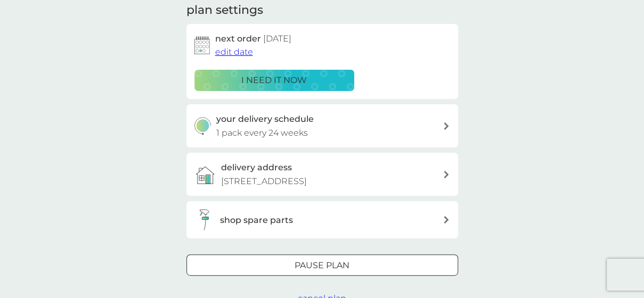 Image resolution: width=644 pixels, height=298 pixels. What do you see at coordinates (234, 52) in the screenshot?
I see `button: edit date` at bounding box center [234, 52].